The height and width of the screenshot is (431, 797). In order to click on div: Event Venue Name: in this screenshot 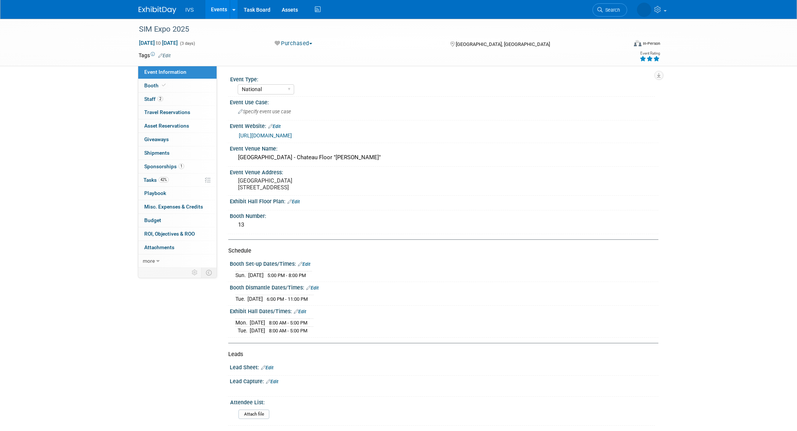, I will do `click(444, 148)`.